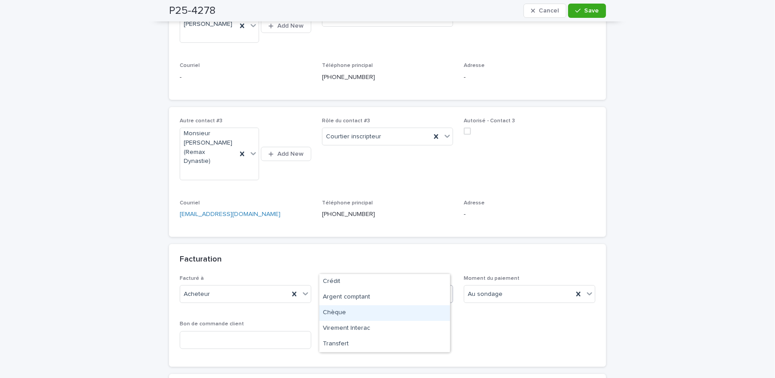 This screenshot has width=775, height=378. What do you see at coordinates (384, 344) in the screenshot?
I see `div: Transfert` at bounding box center [384, 344].